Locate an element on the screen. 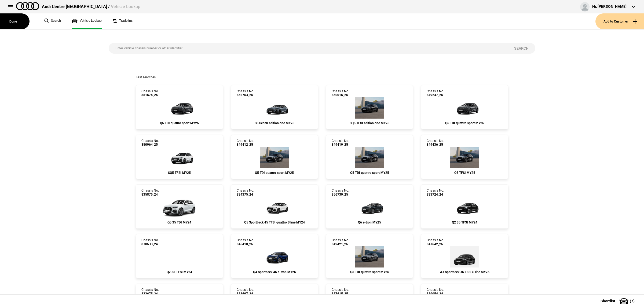 The width and height of the screenshot is (644, 308). span: 856739_25 is located at coordinates (340, 195).